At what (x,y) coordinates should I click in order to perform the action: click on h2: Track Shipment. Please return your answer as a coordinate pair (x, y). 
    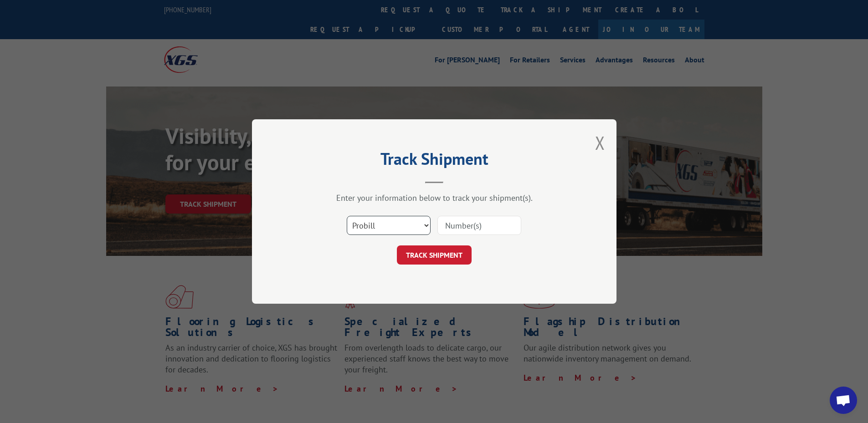
    Looking at the image, I should click on (434, 162).